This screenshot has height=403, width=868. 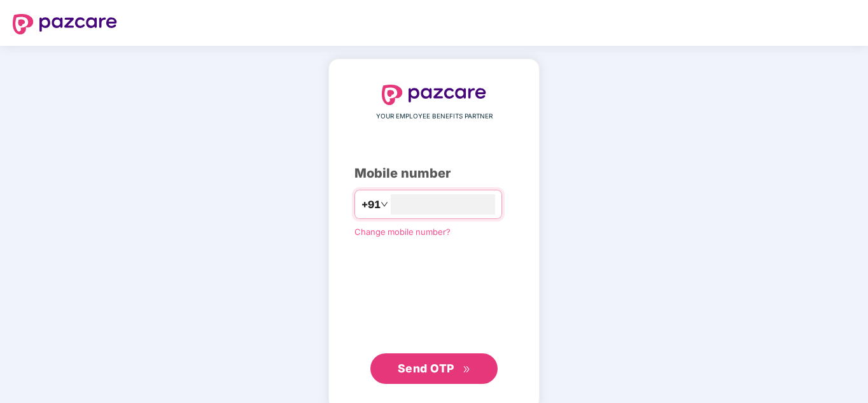 I want to click on a: Change mobile number?, so click(x=402, y=231).